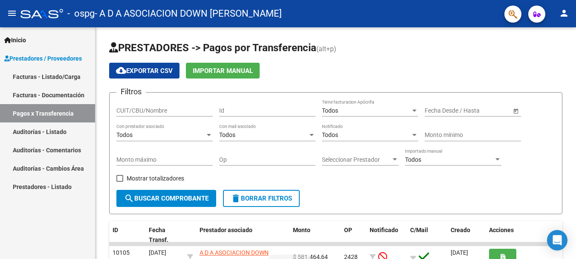 This screenshot has height=259, width=576. What do you see at coordinates (121, 70) in the screenshot?
I see `mat-icon: cloud_download` at bounding box center [121, 70].